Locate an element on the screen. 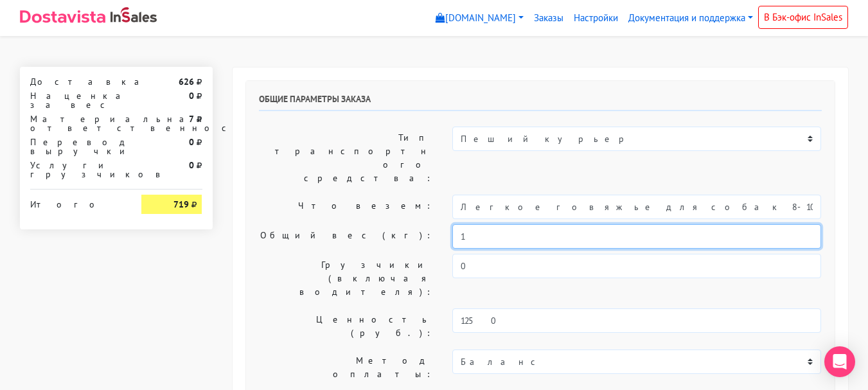 This screenshot has height=390, width=868. div: Open Intercom Messenger is located at coordinates (840, 362).